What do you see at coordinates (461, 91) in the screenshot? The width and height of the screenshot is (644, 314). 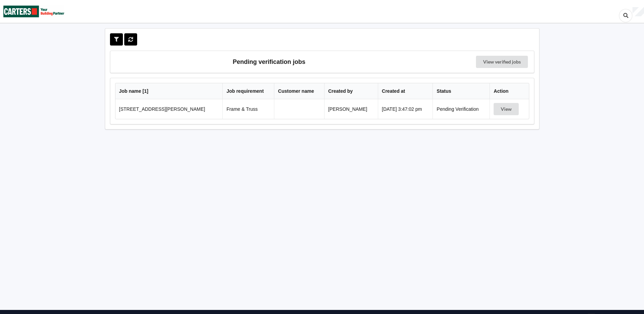 I see `th: Status` at bounding box center [461, 91].